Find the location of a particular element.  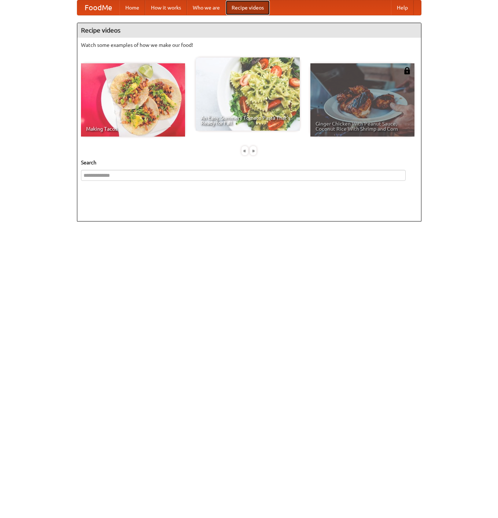

a: An Easy, Summery Tomato Pasta That's Ready for Fall is located at coordinates (248, 94).